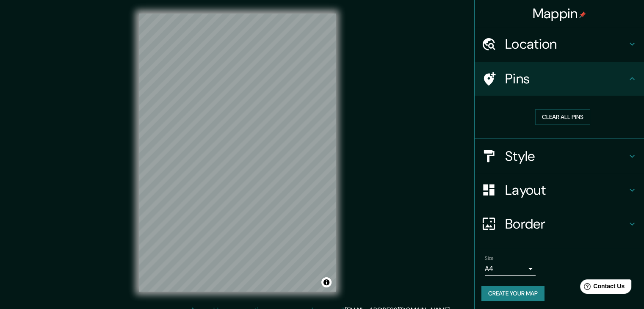  What do you see at coordinates (489, 258) in the screenshot?
I see `label: Size` at bounding box center [489, 258].